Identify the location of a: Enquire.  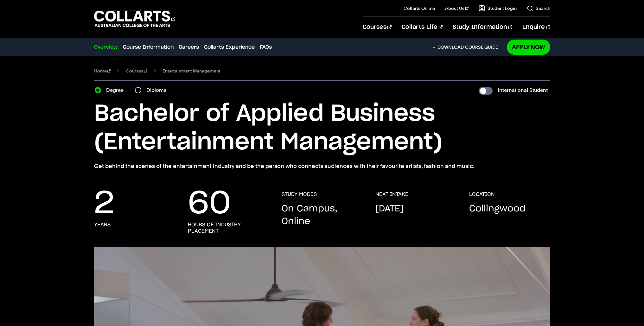
(536, 27).